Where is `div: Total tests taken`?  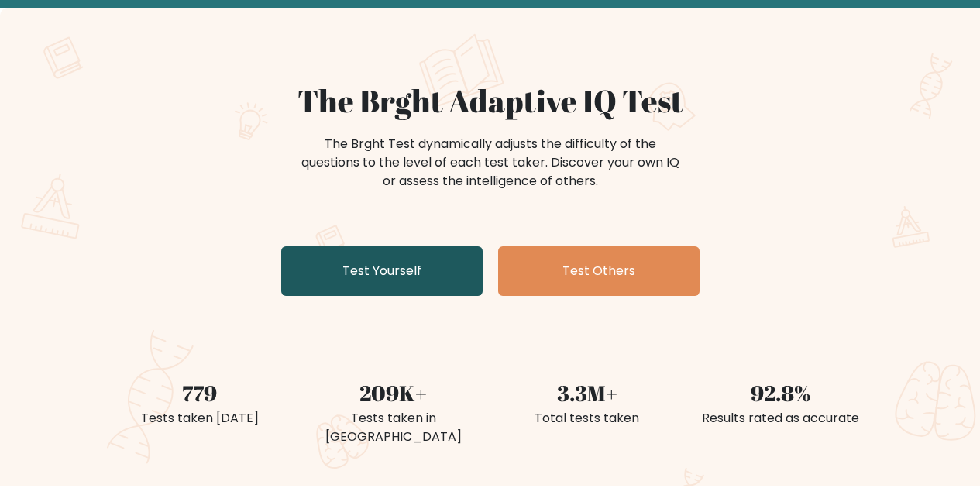 div: Total tests taken is located at coordinates (587, 418).